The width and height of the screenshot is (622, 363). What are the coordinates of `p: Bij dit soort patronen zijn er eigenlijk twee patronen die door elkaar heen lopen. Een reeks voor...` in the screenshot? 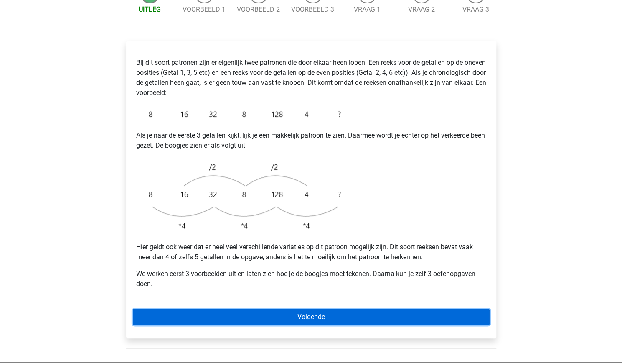 It's located at (311, 78).